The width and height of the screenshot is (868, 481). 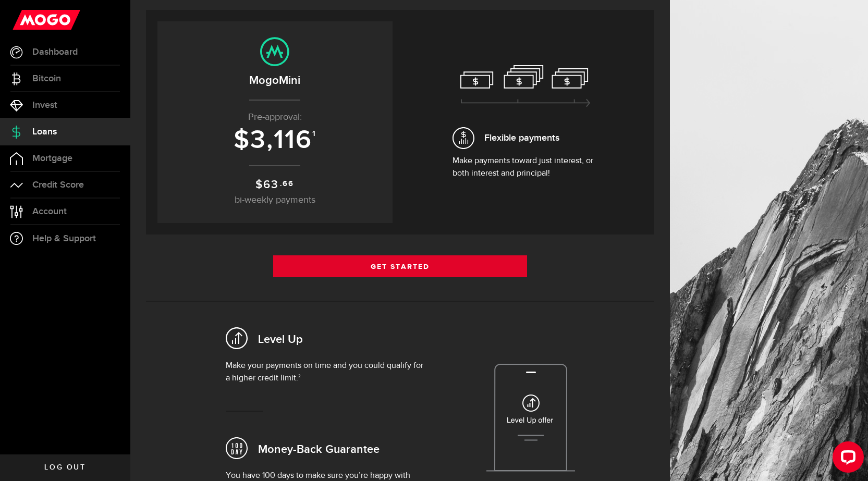 What do you see at coordinates (287, 184) in the screenshot?
I see `sup: .66` at bounding box center [287, 184].